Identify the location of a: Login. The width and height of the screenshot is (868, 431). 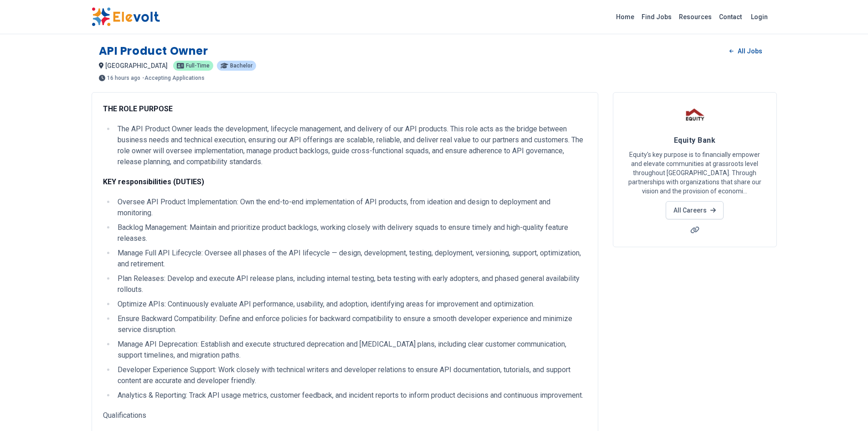
(759, 17).